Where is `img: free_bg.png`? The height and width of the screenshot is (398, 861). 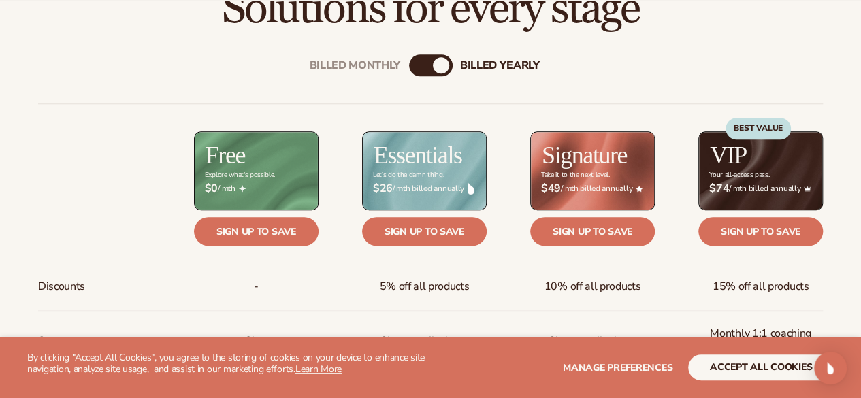 img: free_bg.png is located at coordinates (256, 171).